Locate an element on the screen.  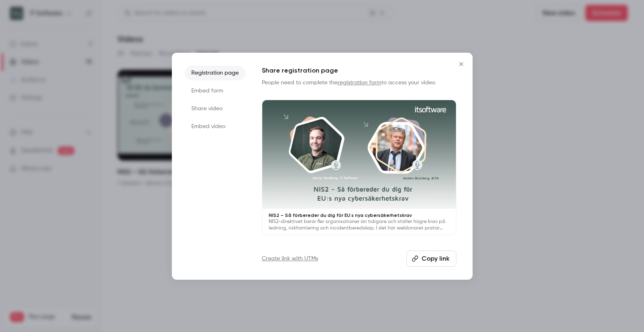
li: Share video is located at coordinates (215, 109).